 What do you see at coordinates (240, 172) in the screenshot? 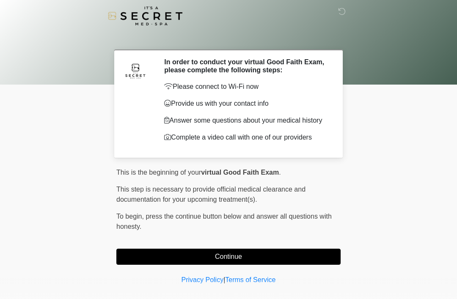
I see `strong: virtual Good Faith Exam` at bounding box center [240, 172].